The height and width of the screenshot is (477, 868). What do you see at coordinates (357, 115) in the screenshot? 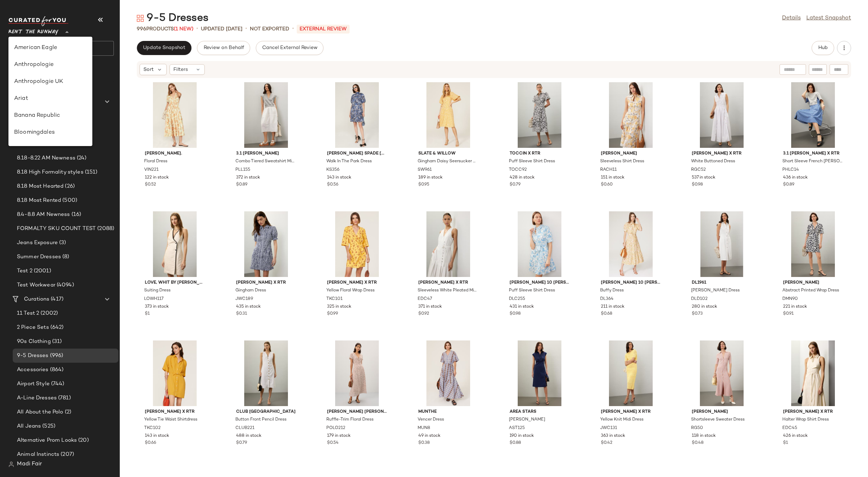
I see `img: KS356.jpg` at bounding box center [357, 115].